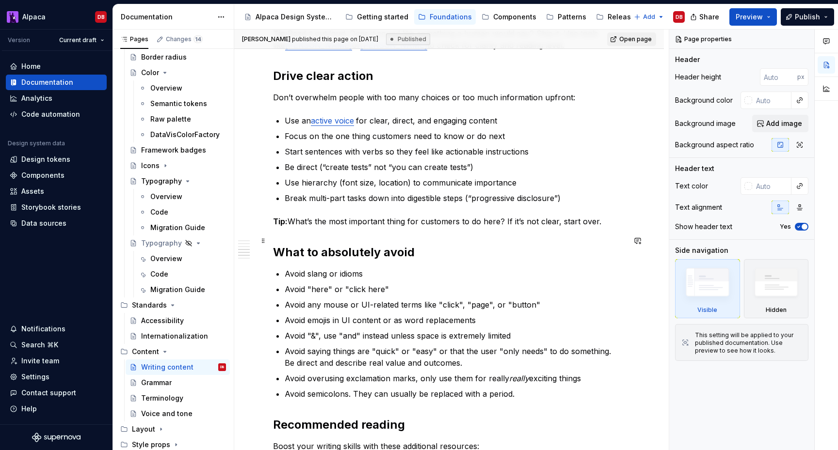 The height and width of the screenshot is (450, 838). I want to click on p: Avoid saying things are "quick" or "easy" or that the user "only needs" to do something. Be direc..., so click(455, 357).